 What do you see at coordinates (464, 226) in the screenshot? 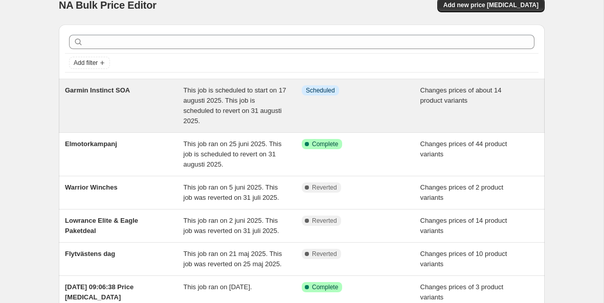
I see `span: Changes prices of 14 product variants` at bounding box center [464, 226].